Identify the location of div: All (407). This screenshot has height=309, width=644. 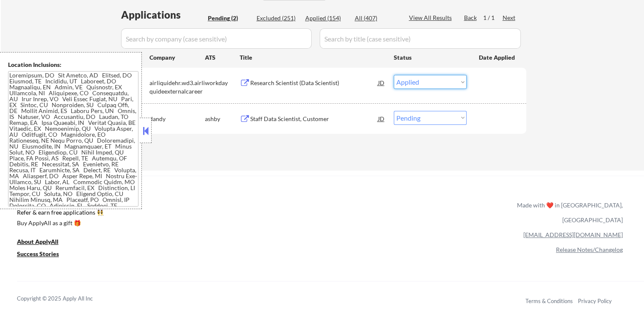
(376, 18).